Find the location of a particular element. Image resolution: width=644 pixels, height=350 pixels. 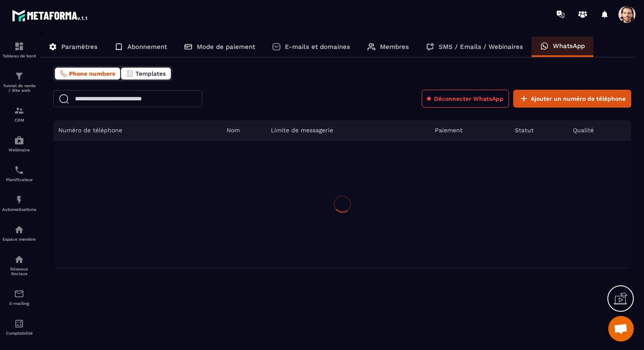

p: Réseaux Sociaux is located at coordinates (19, 271).